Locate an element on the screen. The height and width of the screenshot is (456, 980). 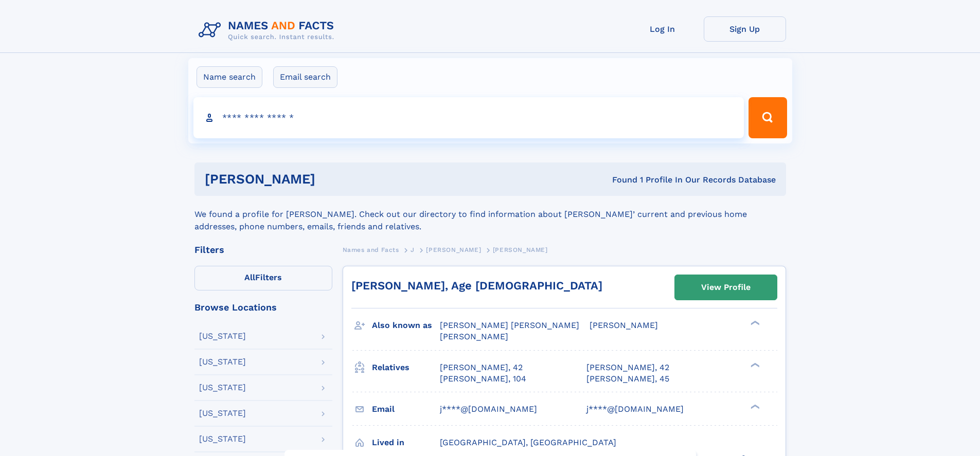
h3: Email is located at coordinates (406, 409).